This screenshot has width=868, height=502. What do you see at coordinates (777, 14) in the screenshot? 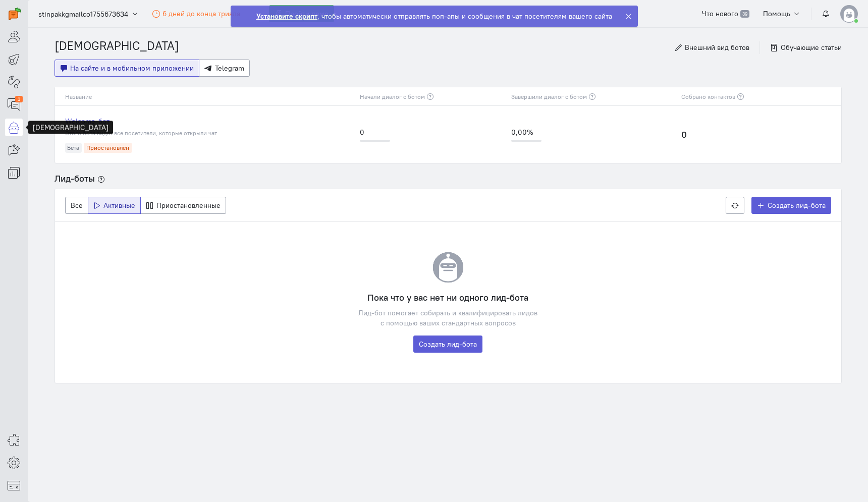
I see `span: Помощь` at bounding box center [777, 14].